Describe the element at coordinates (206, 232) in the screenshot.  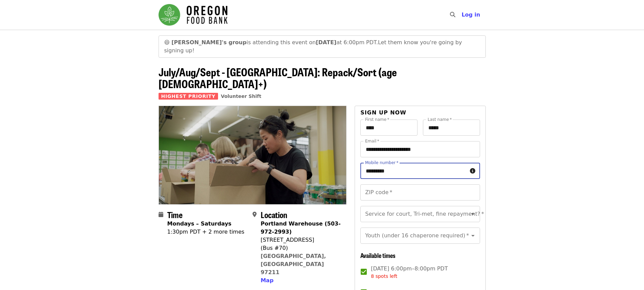
I see `div: 1:30pm PDT + 2 more times` at that location.